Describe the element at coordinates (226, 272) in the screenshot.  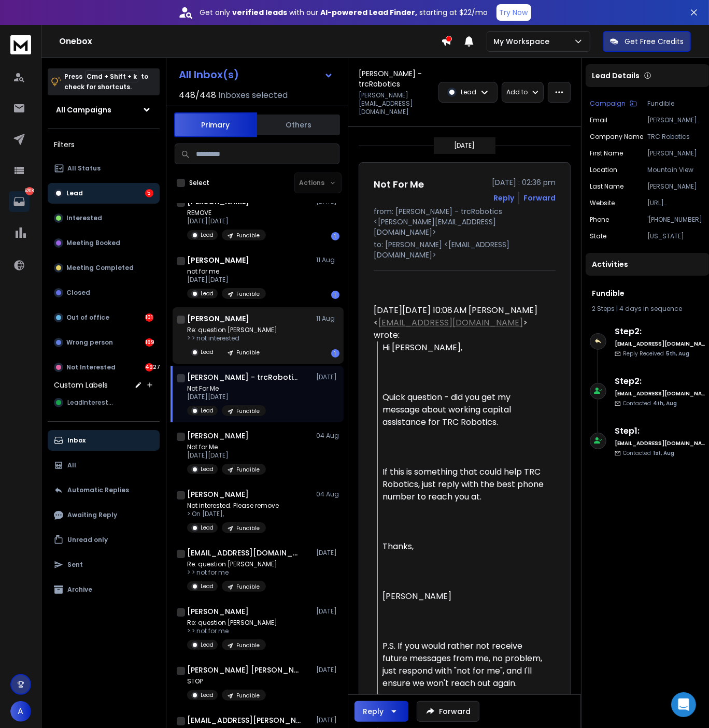
I see `p: not for me` at that location.